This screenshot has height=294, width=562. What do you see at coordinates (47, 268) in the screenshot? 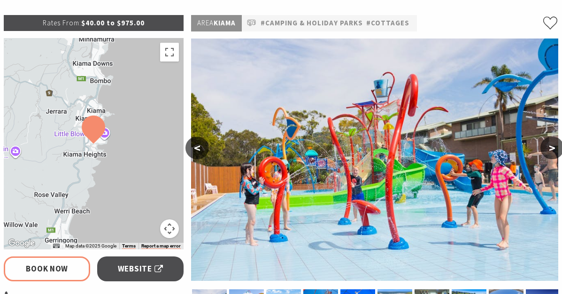
I see `a: Book Now` at bounding box center [47, 268].